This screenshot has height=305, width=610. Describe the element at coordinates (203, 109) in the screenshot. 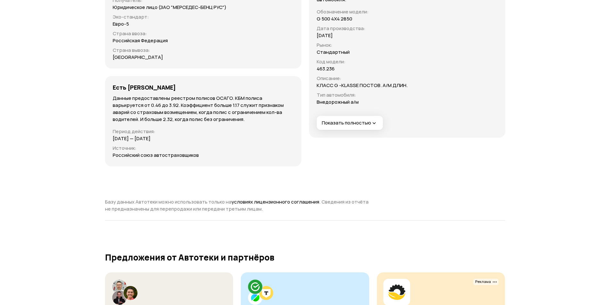

I see `p: Данные предоставлены реестром полисов ОСАГО. КБМ полиса варьируется от 0.46 до 3.92. Коэффициент ...` at that location.